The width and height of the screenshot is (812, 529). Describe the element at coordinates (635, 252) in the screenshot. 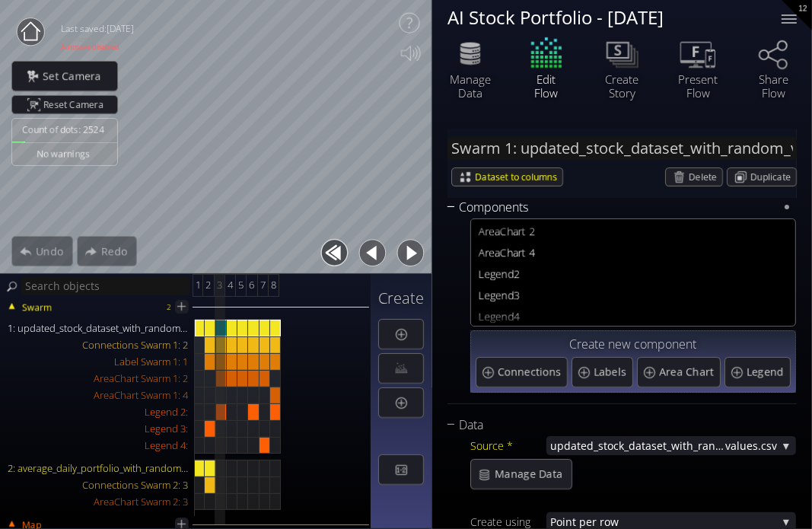

I see `span: reaChart 4` at that location.